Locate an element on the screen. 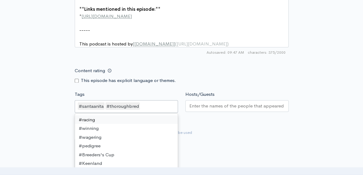  small: If no artwork is selected your default podcast artwork will be used is located at coordinates (182, 132).